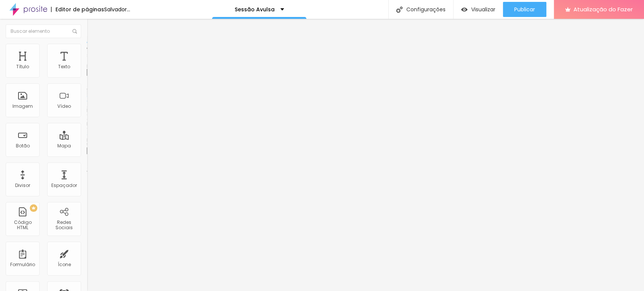 This screenshot has height=291, width=644. Describe the element at coordinates (464, 9) in the screenshot. I see `img: view-1.svg` at that location.